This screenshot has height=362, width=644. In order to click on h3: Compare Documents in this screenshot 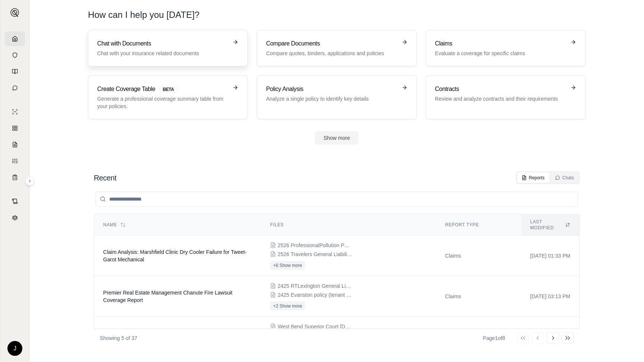, I will do `click(331, 44)`.